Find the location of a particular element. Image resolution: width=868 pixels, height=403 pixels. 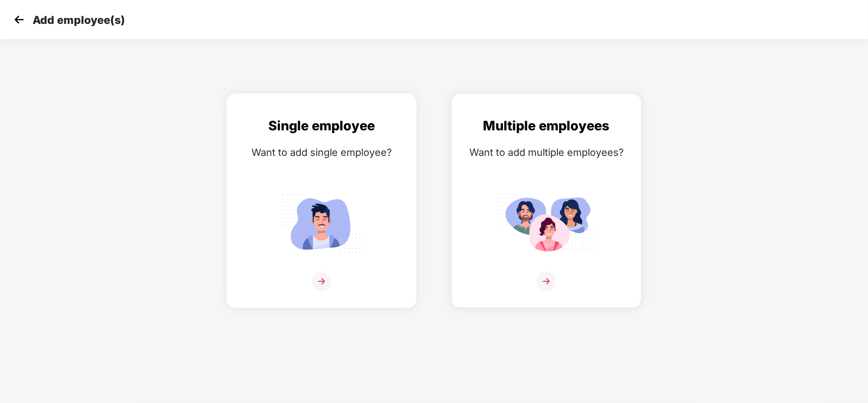

img: svg+xml;base64,PHN2ZyB4bWxucz0iaHR0cDovL3d3dy53My5vcmcvMjAwMC9zdmciIGlkPSJTaW5nbGVfZW1wbG95ZWUiIH... is located at coordinates (321, 223).